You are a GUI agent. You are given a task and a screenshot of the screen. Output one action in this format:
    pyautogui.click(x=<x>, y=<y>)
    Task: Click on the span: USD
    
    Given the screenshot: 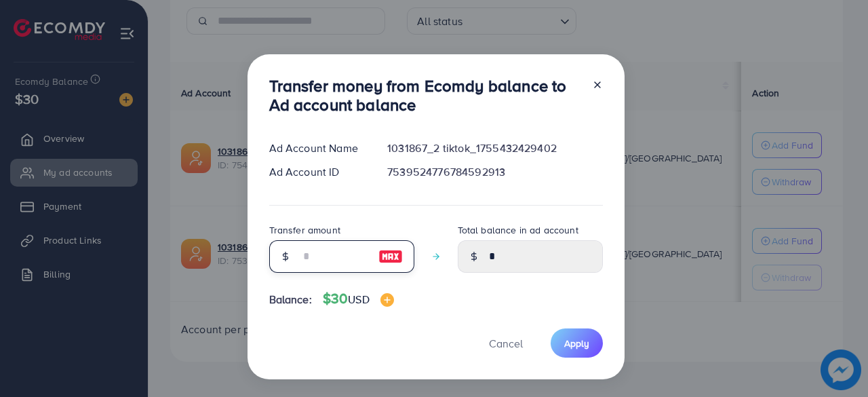 What is the action you would take?
    pyautogui.click(x=358, y=299)
    